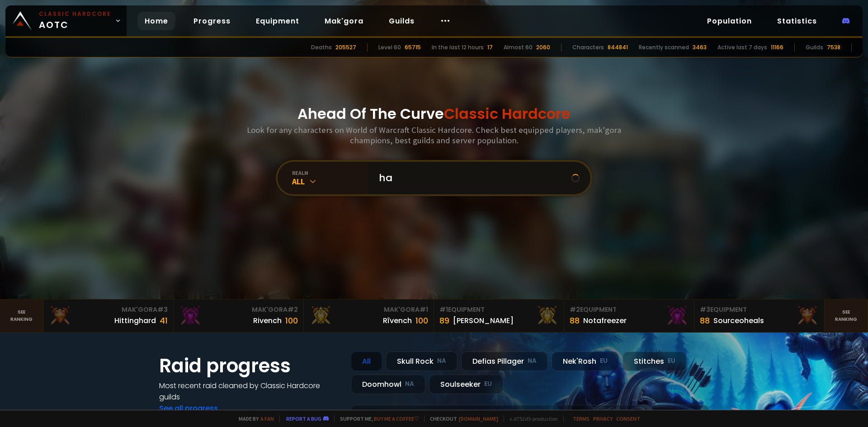 This screenshot has height=427, width=868. Describe the element at coordinates (466, 384) in the screenshot. I see `div: Soulseeker` at that location.